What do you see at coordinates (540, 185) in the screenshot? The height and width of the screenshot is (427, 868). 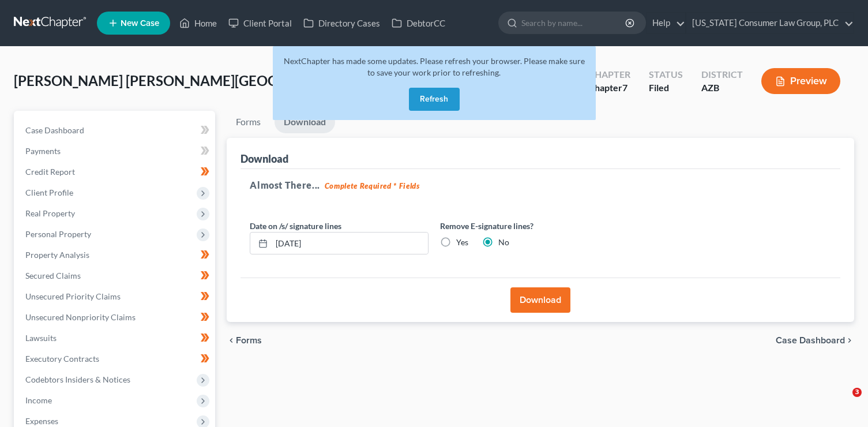 I see `h5: Almost There...` at bounding box center [540, 185].